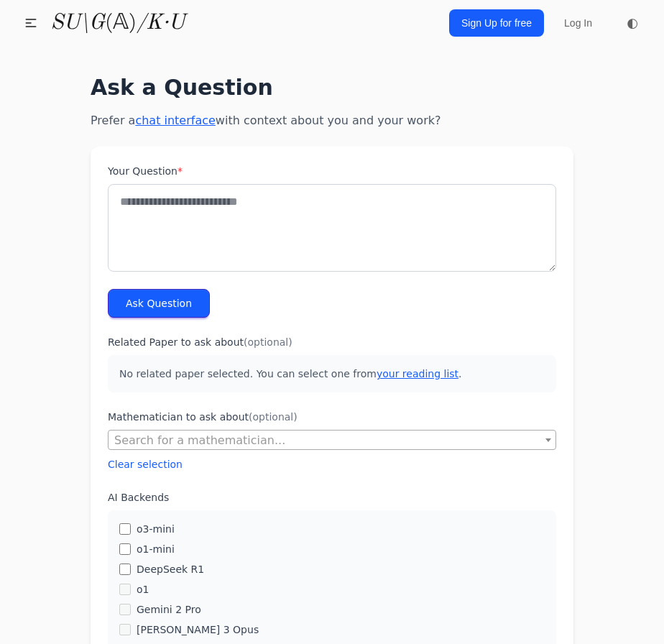 The image size is (664, 644). Describe the element at coordinates (78, 23) in the screenshot. I see `i: SU\G` at that location.